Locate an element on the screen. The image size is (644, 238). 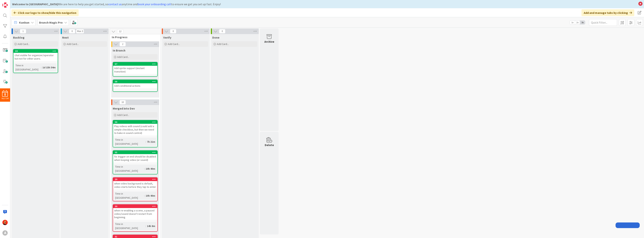
span: Done is located at coordinates (216, 38).